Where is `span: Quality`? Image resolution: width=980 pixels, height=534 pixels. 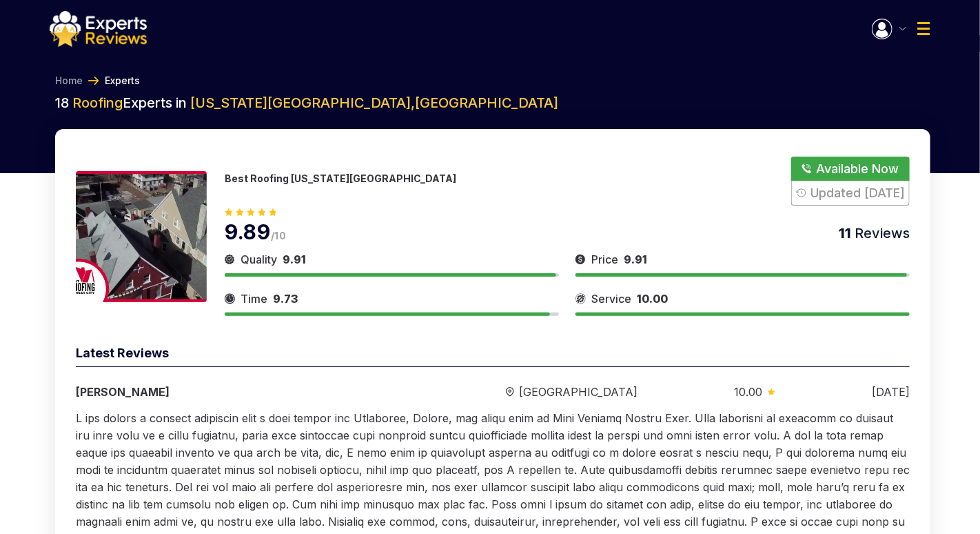
span: Quality is located at coordinates (258, 259).